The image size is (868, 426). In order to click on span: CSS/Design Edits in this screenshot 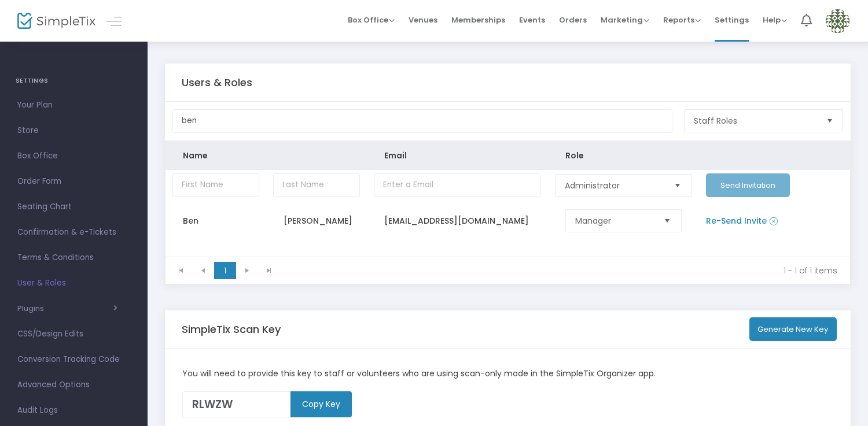, I will do `click(74, 335)`.